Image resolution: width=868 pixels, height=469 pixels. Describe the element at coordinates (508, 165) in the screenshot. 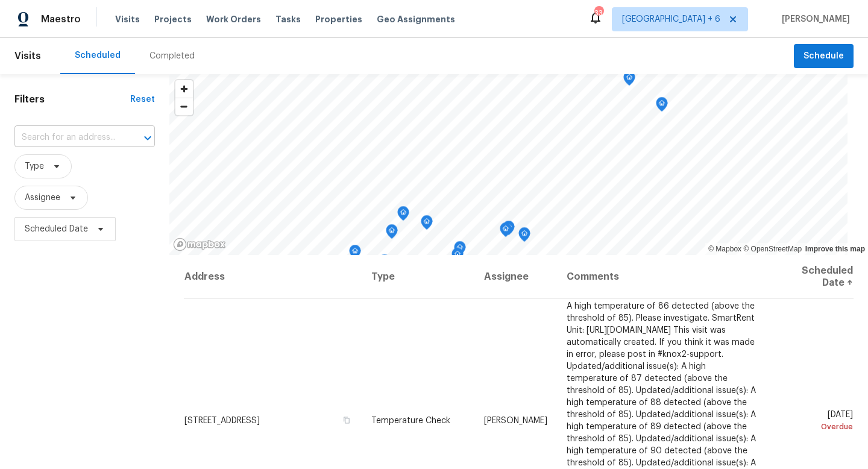

I see `canvas: Map` at that location.